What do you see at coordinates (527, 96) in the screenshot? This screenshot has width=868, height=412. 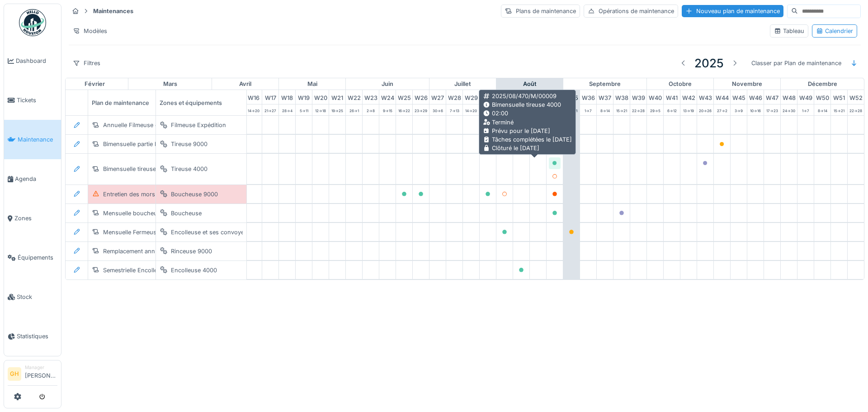 I see `div: 2025/08/470/M/00009` at bounding box center [527, 96].